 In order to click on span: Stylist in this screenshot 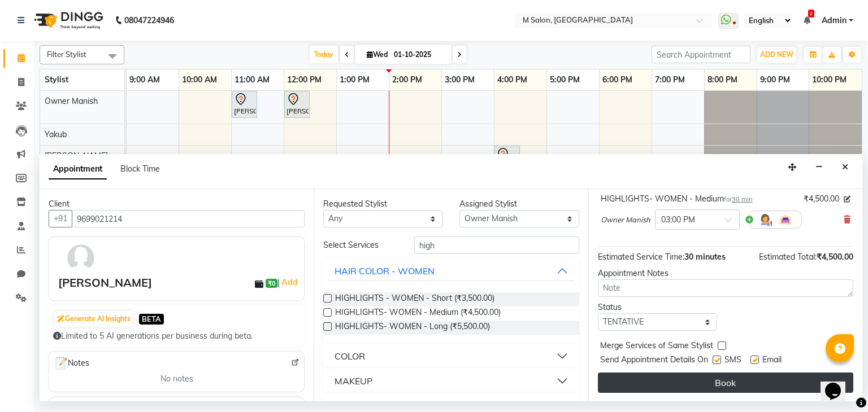, I will do `click(56, 79)`.